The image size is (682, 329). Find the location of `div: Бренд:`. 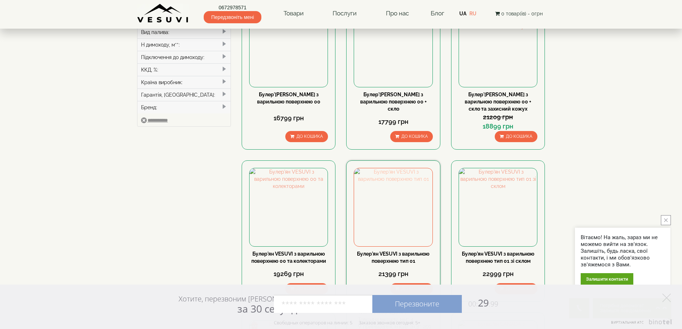

div: Бренд: is located at coordinates (184, 107).